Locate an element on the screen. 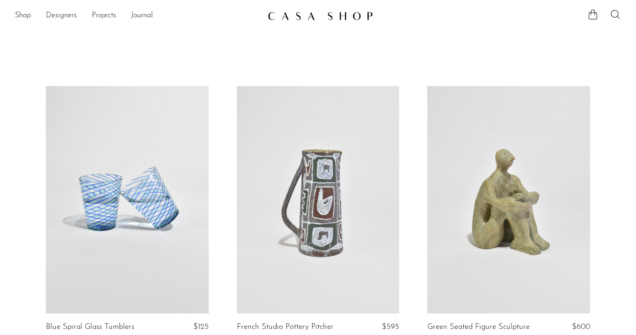 This screenshot has width=636, height=335. a: Blue Spiral Glass Tumblers is located at coordinates (90, 327).